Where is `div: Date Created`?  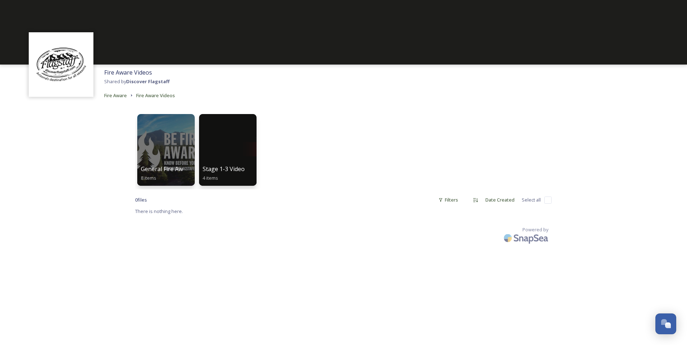 div: Date Created is located at coordinates (500, 200).